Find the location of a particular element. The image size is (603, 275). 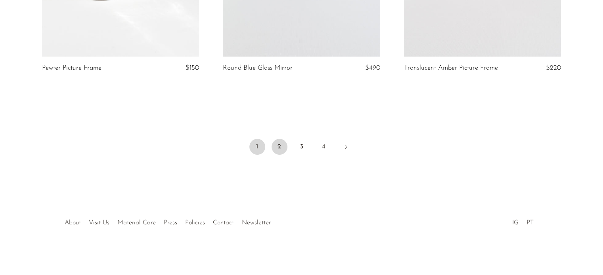

span: $150 is located at coordinates (192, 68).